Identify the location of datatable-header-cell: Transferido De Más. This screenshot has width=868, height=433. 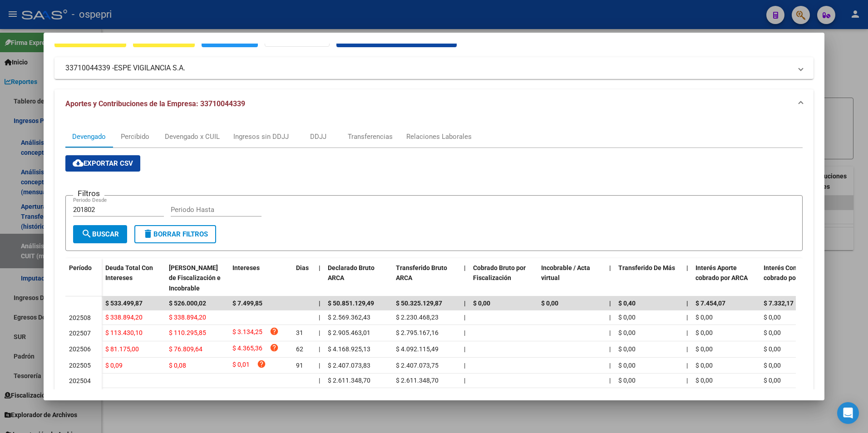
(649, 278).